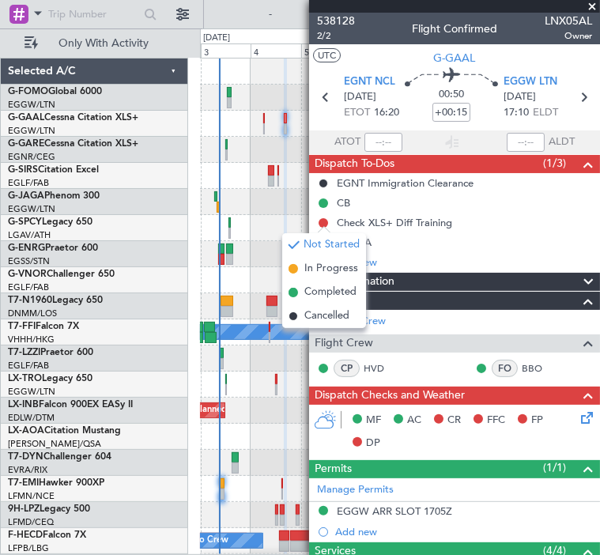 The width and height of the screenshot is (600, 555). I want to click on a: LX-AOACitation Mustang, so click(64, 431).